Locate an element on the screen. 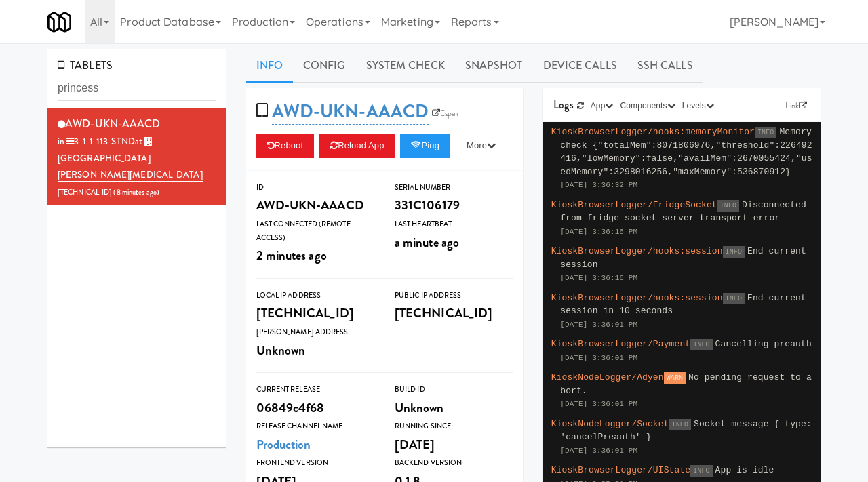 The width and height of the screenshot is (868, 482). div: Local IP Address is located at coordinates (315, 295).